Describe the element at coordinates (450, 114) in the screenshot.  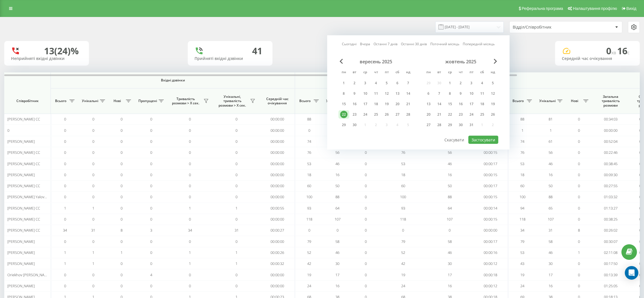
I see `div: ср 22 жовт 2025 р.` at that location.